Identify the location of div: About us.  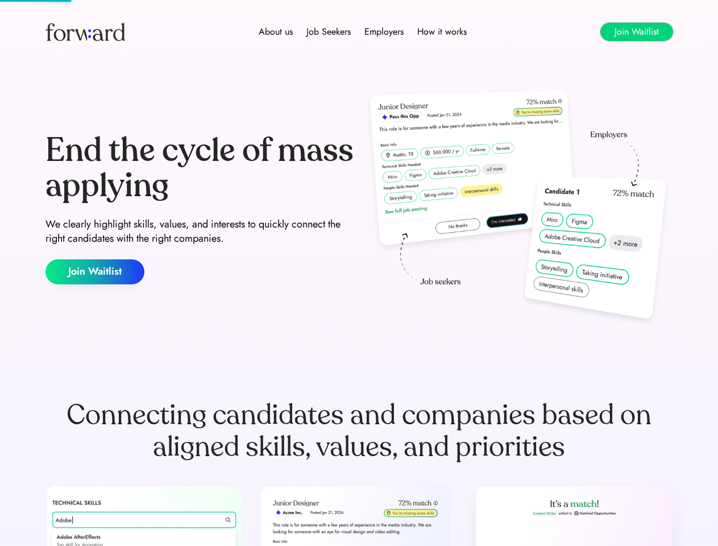
(276, 32).